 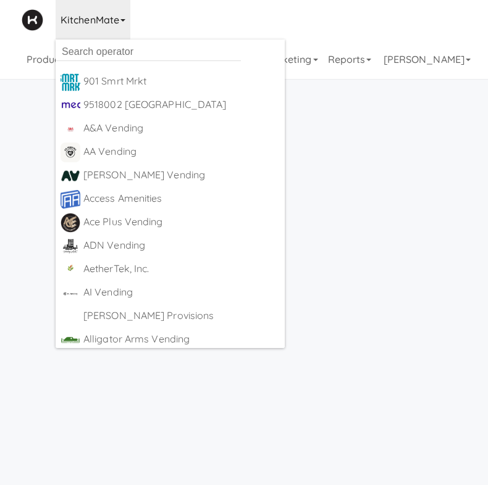 I want to click on img: q2obotf9n3qqirn9vbvw.jpg, so click(x=70, y=129).